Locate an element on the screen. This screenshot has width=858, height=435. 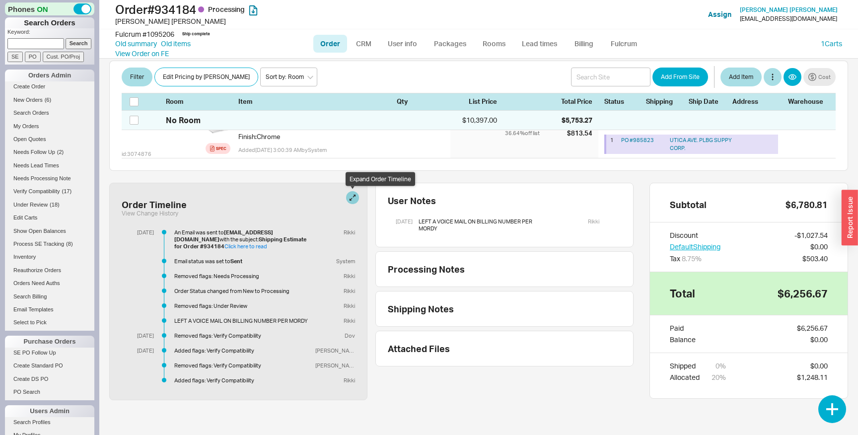
div: Purchase Orders is located at coordinates (50, 341).